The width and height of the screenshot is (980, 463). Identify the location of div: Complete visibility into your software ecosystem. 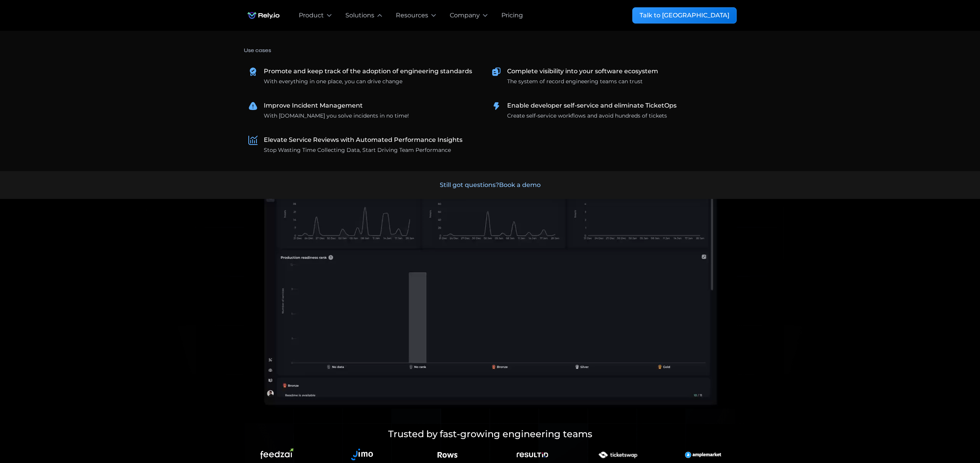
(582, 71).